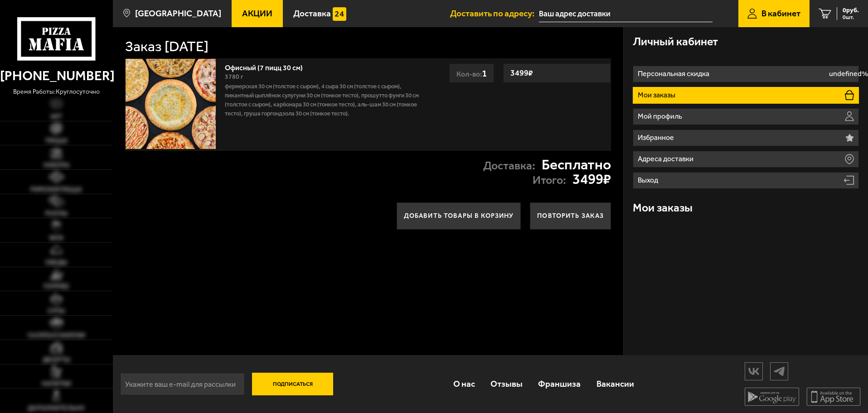 This screenshot has height=413, width=868. I want to click on span: Десерты, so click(57, 360).